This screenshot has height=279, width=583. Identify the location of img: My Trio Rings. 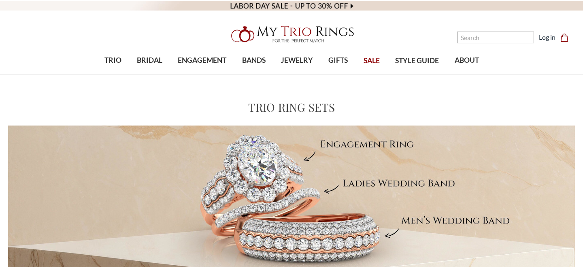
(291, 34).